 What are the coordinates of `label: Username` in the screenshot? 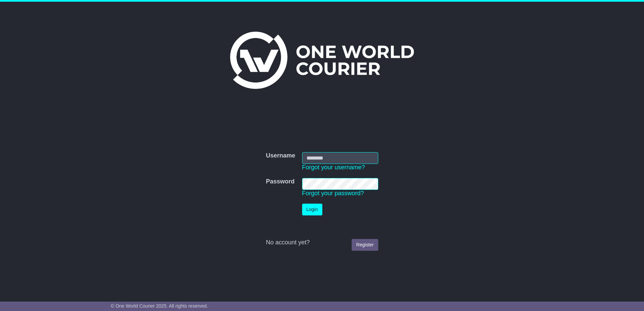 It's located at (280, 156).